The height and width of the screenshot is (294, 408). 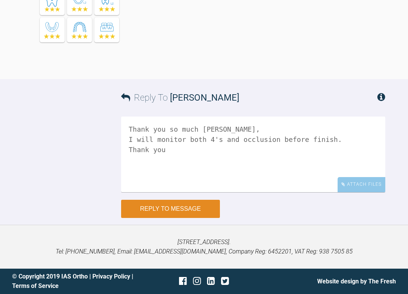 What do you see at coordinates (357, 281) in the screenshot?
I see `a: Website design by The Fresh` at bounding box center [357, 281].